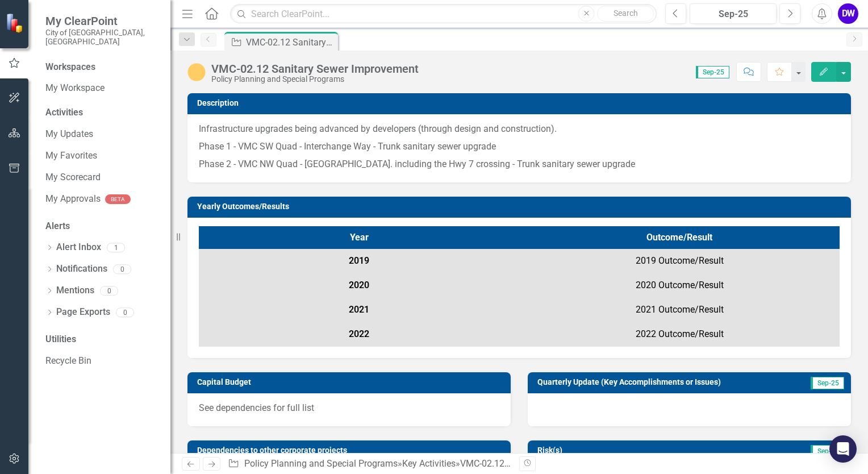  Describe the element at coordinates (102, 340) in the screenshot. I see `div: Utilities` at that location.